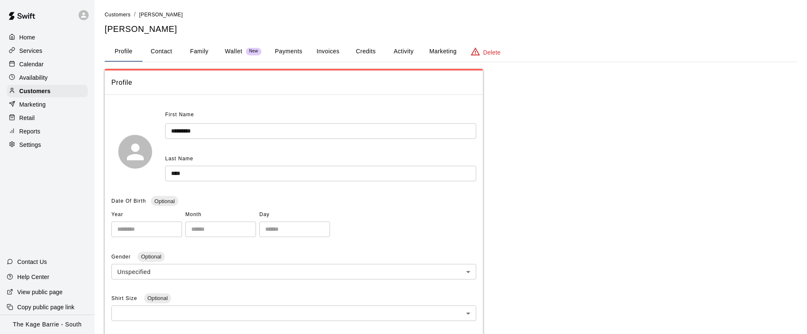 The width and height of the screenshot is (807, 334). What do you see at coordinates (442, 52) in the screenshot?
I see `button: Marketing` at bounding box center [442, 52].